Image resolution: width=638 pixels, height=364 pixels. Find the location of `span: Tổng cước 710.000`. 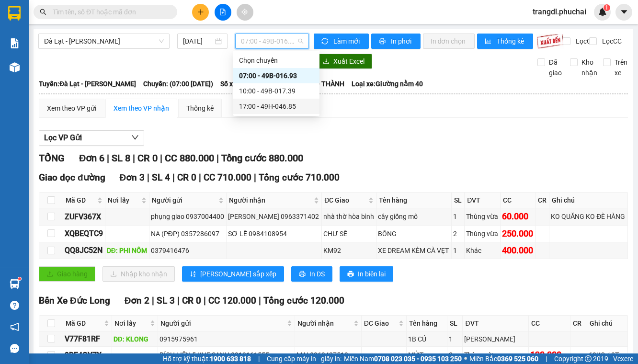

span: Tổng cước 710.000 is located at coordinates (299, 177).